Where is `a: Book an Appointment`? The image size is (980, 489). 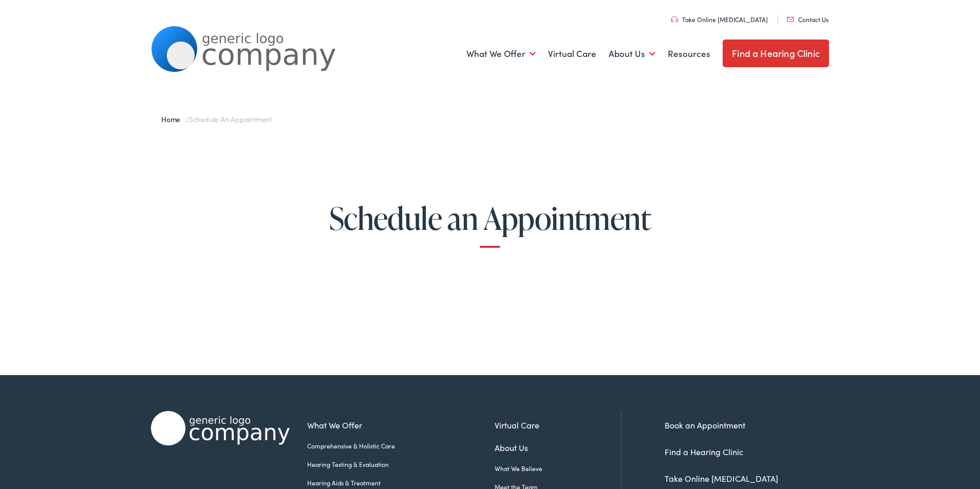 a: Book an Appointment is located at coordinates (704, 425).